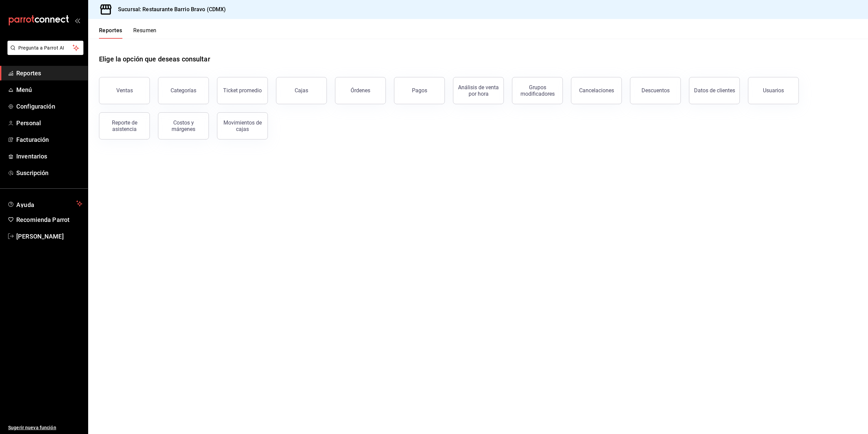 The image size is (868, 434). Describe the element at coordinates (302, 90) in the screenshot. I see `div: Cajas` at that location.